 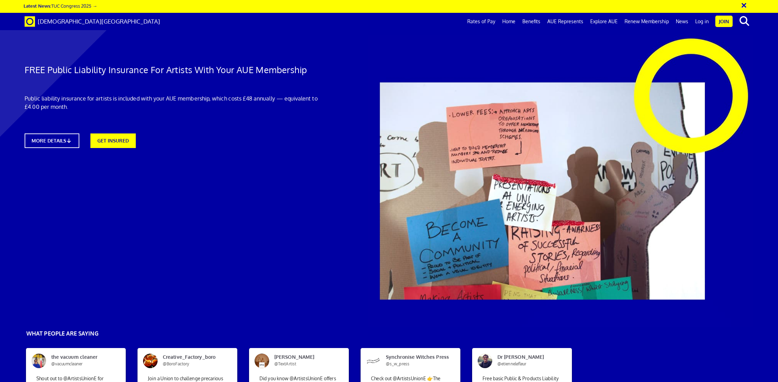 I want to click on a: News, so click(x=682, y=21).